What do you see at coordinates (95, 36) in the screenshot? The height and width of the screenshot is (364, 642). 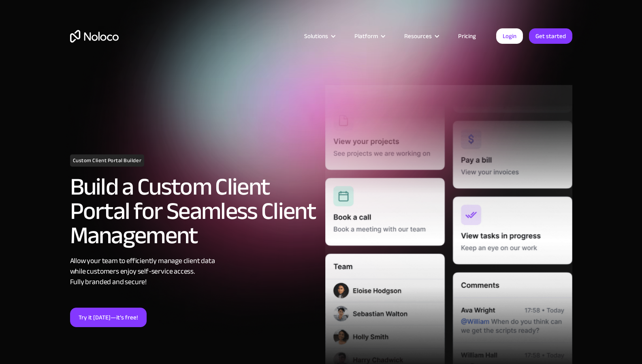 I see `a: home` at bounding box center [95, 36].